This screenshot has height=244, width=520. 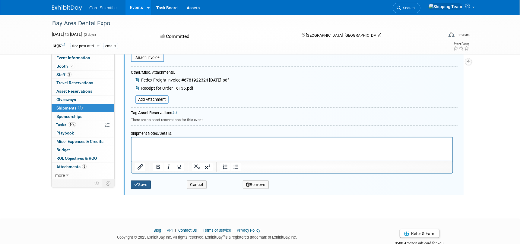 I want to click on a: API, so click(x=169, y=231).